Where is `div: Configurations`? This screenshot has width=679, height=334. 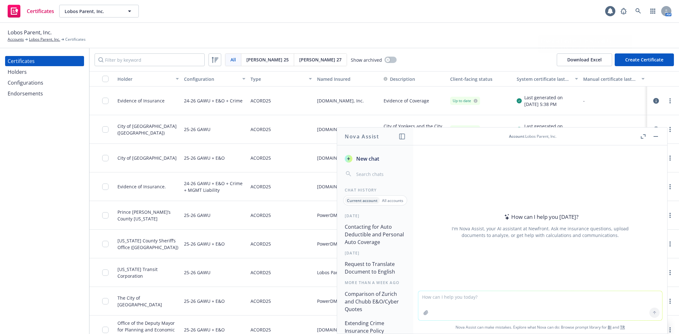
div: Configurations is located at coordinates (25, 83).